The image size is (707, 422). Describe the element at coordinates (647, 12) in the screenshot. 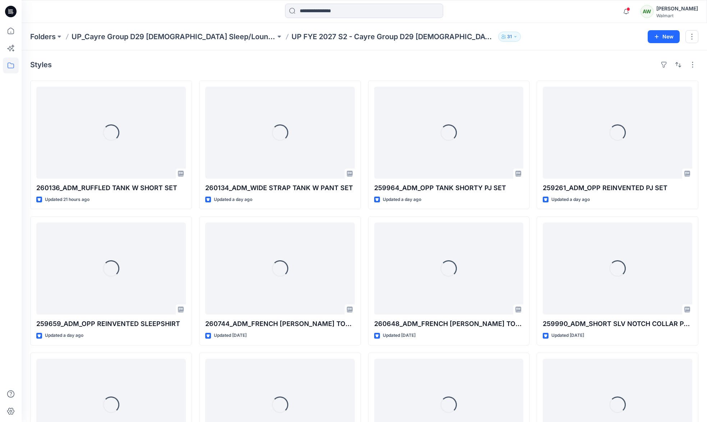

I see `div: AW` at that location.